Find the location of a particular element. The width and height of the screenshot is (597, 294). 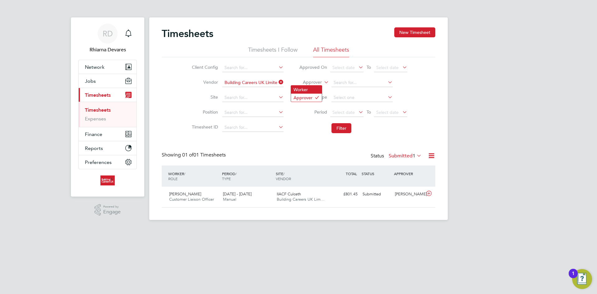

h2: Timesheets is located at coordinates (187, 34).